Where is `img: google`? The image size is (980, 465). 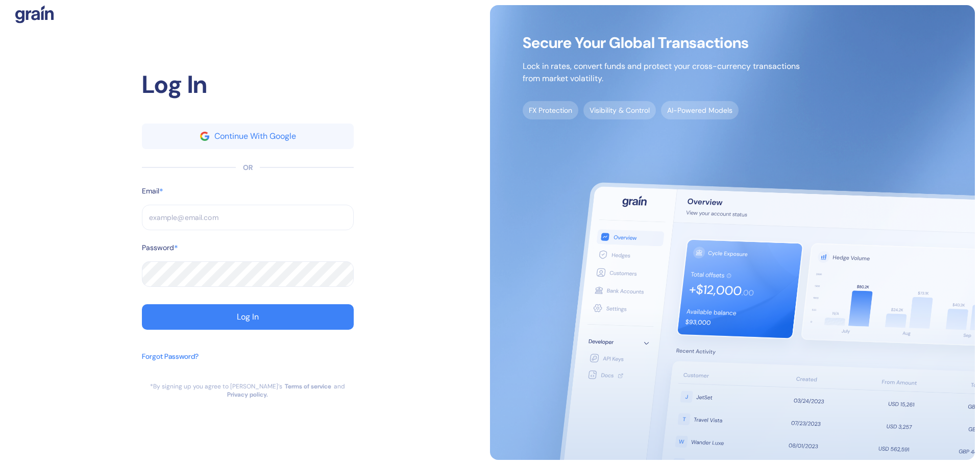
img: google is located at coordinates (205, 136).